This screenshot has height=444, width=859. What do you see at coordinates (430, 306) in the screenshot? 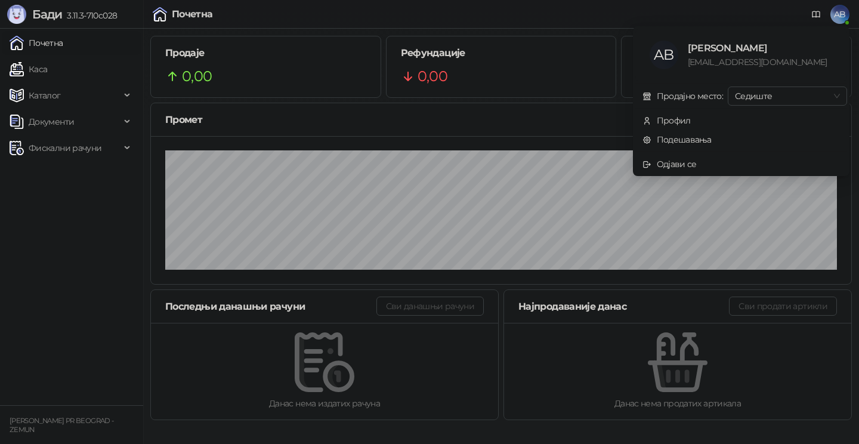
I see `button: Сви данашњи рачуни` at bounding box center [430, 306].